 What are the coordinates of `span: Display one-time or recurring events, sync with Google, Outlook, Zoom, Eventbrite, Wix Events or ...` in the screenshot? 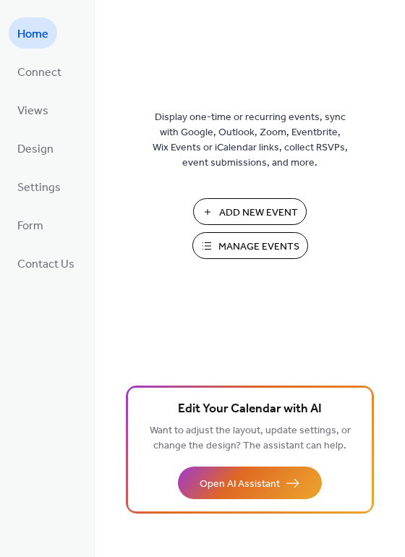 It's located at (250, 140).